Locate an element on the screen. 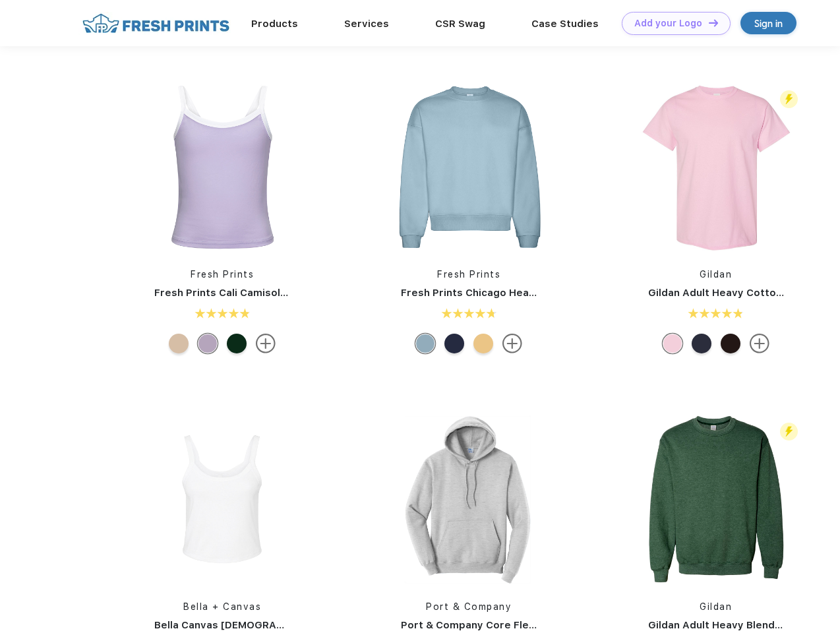 The image size is (840, 633). a: Fresh Prints Cali Camisole Top is located at coordinates (231, 293).